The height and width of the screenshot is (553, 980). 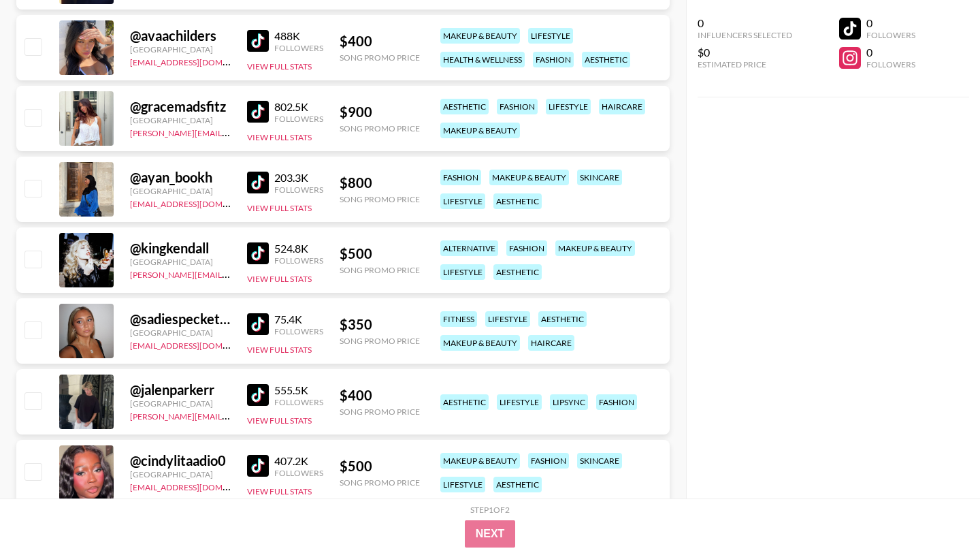 What do you see at coordinates (490, 534) in the screenshot?
I see `button: Next` at bounding box center [490, 534].